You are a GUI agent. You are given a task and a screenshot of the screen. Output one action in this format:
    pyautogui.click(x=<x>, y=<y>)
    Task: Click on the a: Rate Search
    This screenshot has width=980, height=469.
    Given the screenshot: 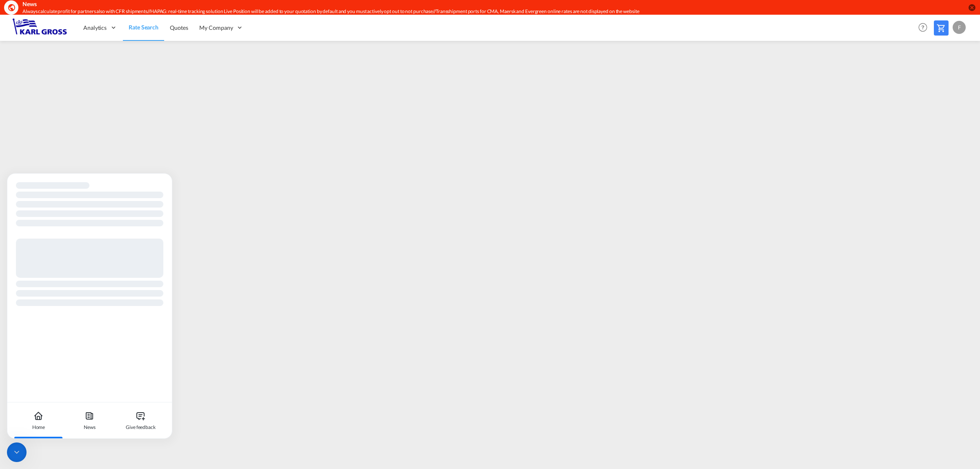 What is the action you would take?
    pyautogui.click(x=144, y=28)
    